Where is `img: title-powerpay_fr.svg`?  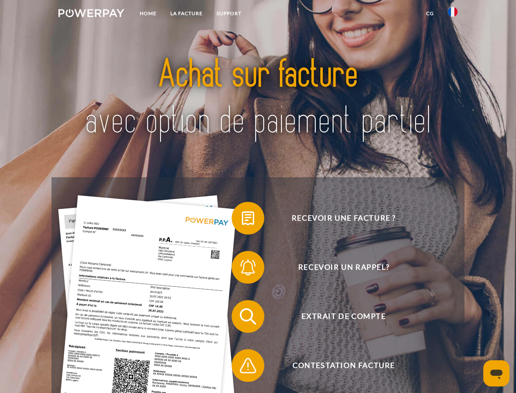
img: title-powerpay_fr.svg is located at coordinates (258, 98).